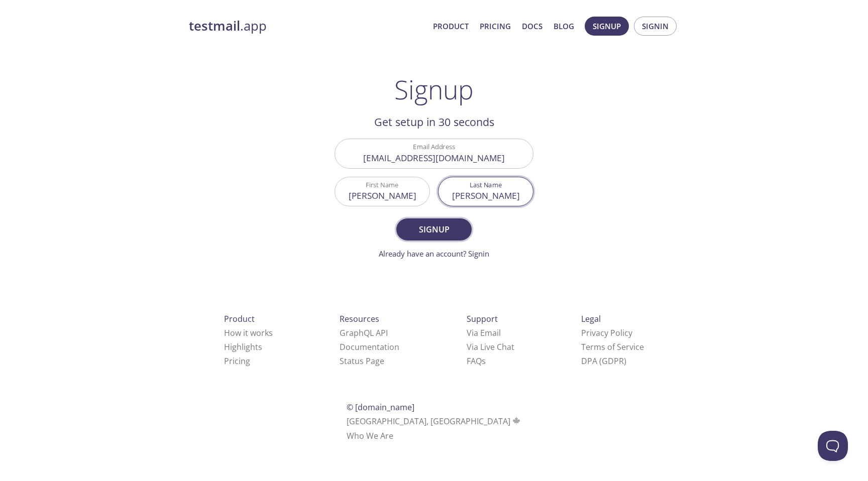 The height and width of the screenshot is (481, 868). Describe the element at coordinates (482, 319) in the screenshot. I see `span: Support` at that location.